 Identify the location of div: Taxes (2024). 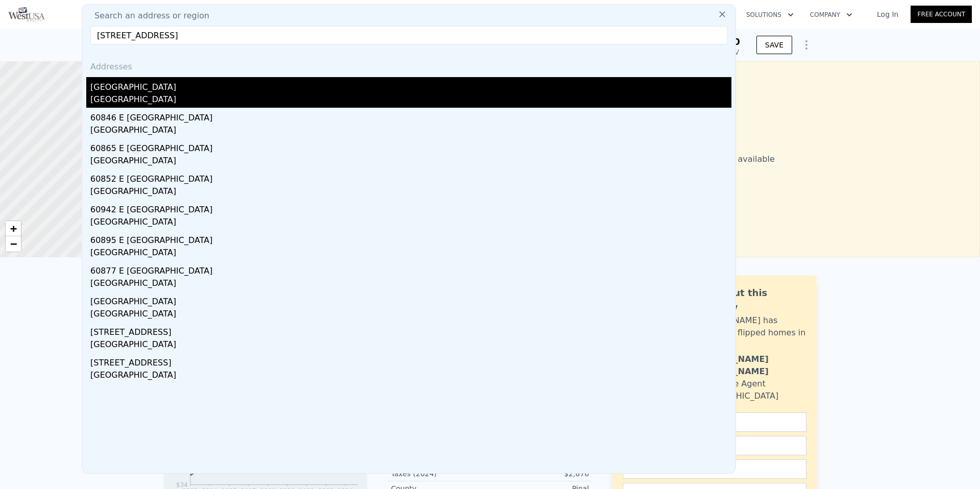
(440, 474).